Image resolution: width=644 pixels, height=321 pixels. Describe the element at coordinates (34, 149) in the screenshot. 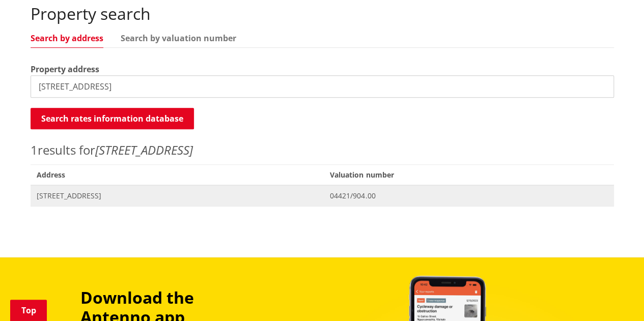

I see `span: 1` at that location.